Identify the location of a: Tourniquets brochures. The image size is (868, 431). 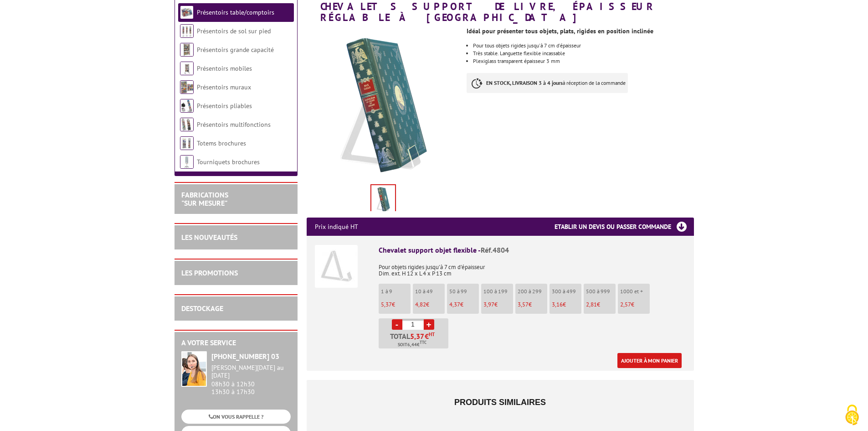
(229, 162).